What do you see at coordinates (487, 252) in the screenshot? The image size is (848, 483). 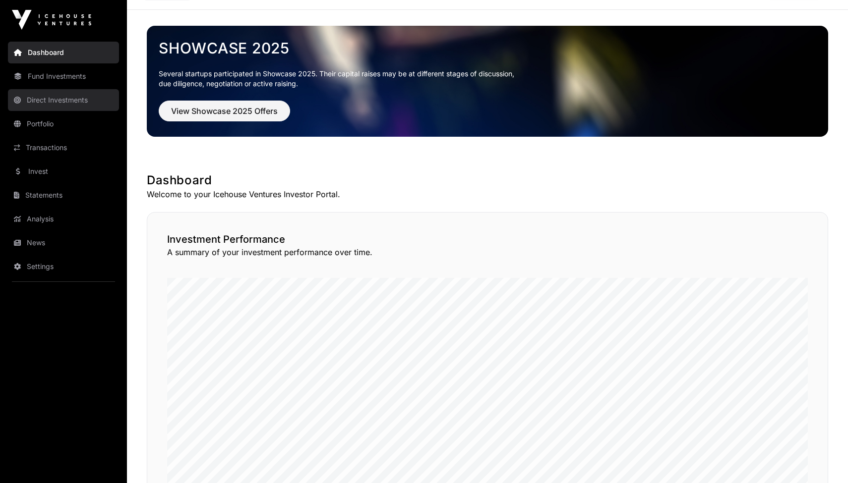 I see `p: A summary of your investment performance over time.` at bounding box center [487, 252].